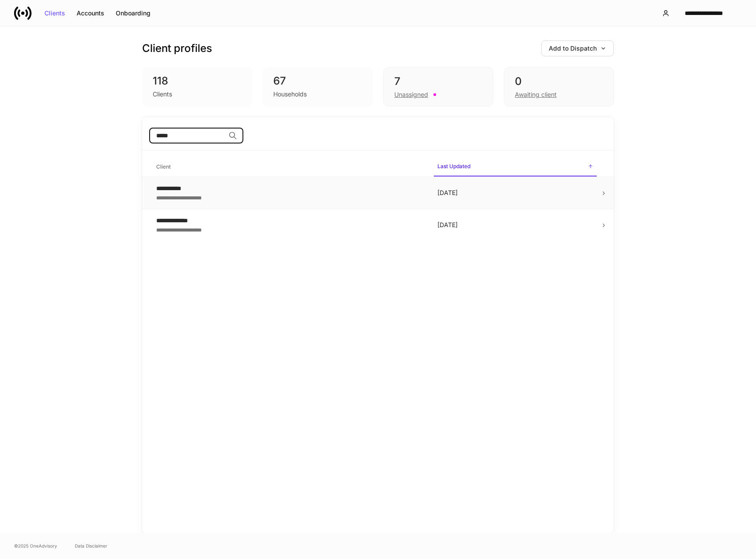 This screenshot has width=756, height=559. What do you see at coordinates (177, 49) in the screenshot?
I see `h3: Client profiles` at bounding box center [177, 49].